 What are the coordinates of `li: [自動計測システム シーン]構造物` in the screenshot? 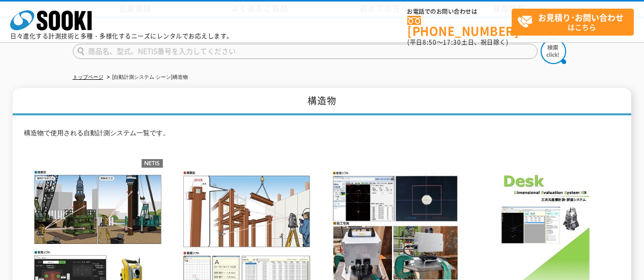 It's located at (146, 77).